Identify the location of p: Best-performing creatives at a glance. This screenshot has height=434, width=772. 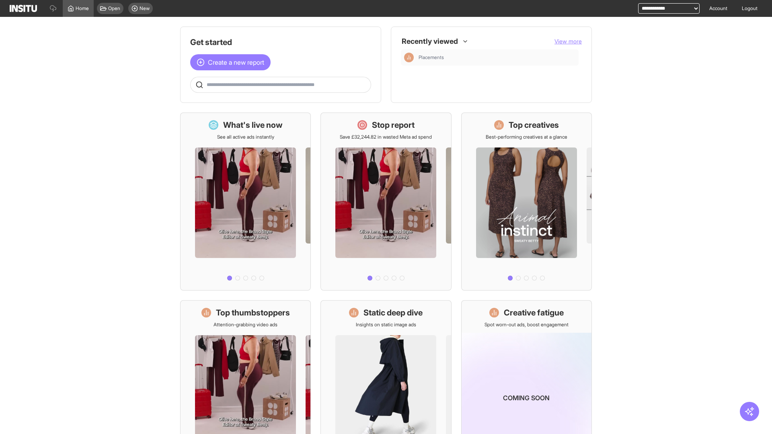
(527, 137).